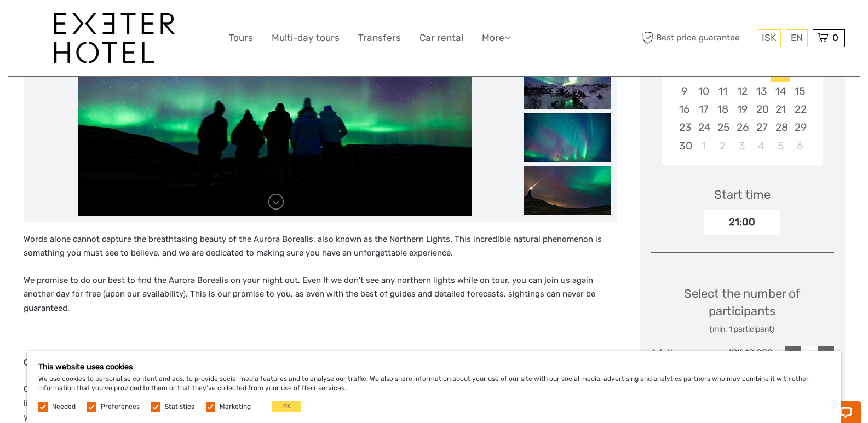 This screenshot has height=423, width=868. I want to click on div: Choose Tuesday, December 2nd, 2025, so click(723, 145).